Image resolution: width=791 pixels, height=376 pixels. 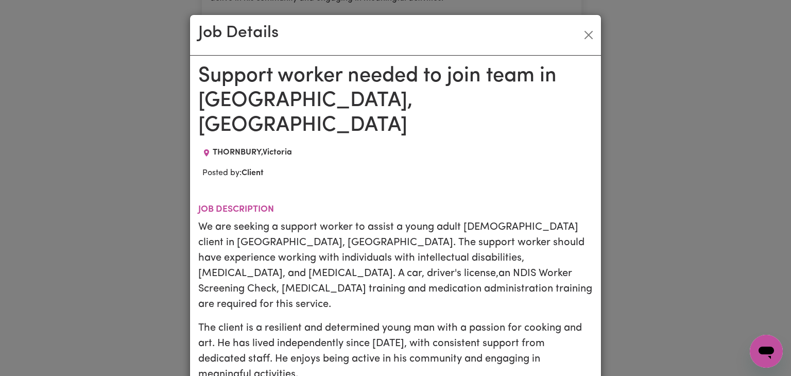 I want to click on span: THORNBURY , Victoria, so click(x=252, y=152).